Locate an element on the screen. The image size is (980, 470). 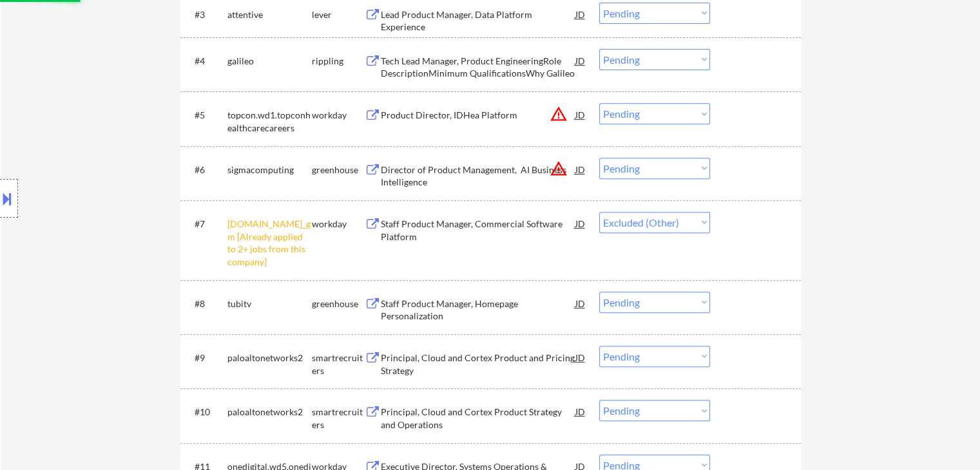
div: Lead Product Manager, Data Platform Experience is located at coordinates (478, 20).